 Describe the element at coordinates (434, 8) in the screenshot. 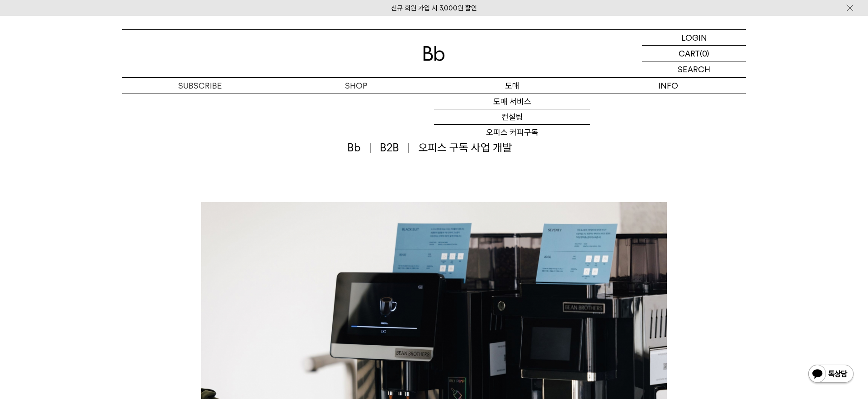

I see `a: 신규 회원 가입 시 3,000원 할인` at that location.